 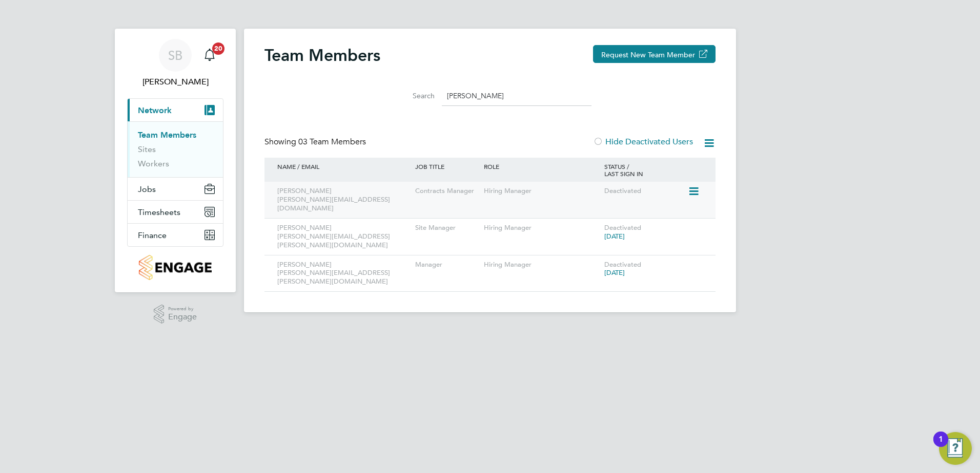 What do you see at coordinates (147, 189) in the screenshot?
I see `span: Jobs` at bounding box center [147, 189].